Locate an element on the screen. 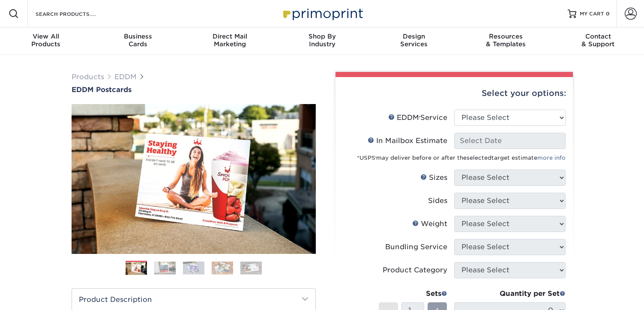  a: BusinessCards is located at coordinates (138, 41).